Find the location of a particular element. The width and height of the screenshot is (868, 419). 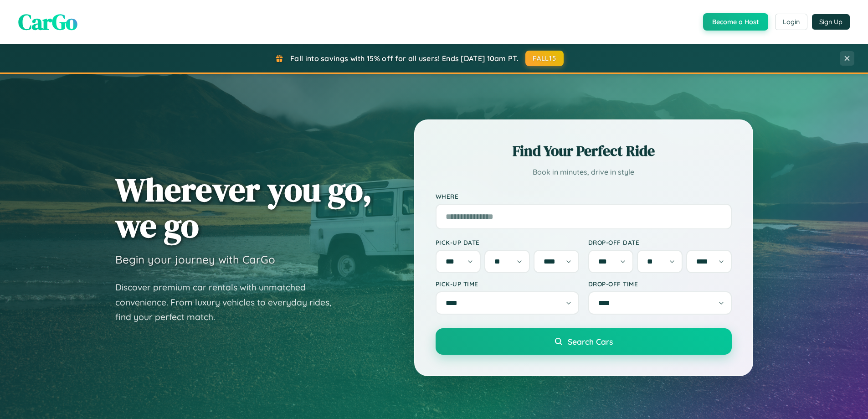

span: CarGo is located at coordinates (48, 22).